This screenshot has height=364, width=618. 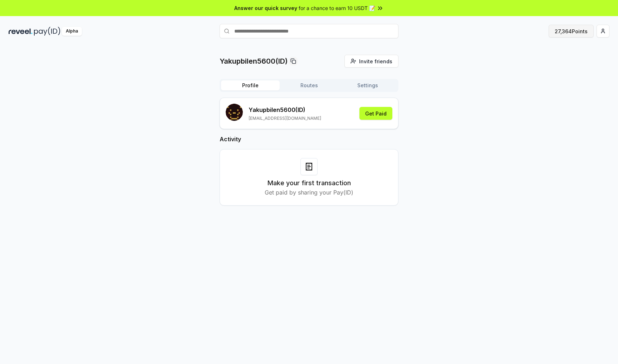 I want to click on span: for a chance to earn 10 USDT 📝, so click(x=337, y=8).